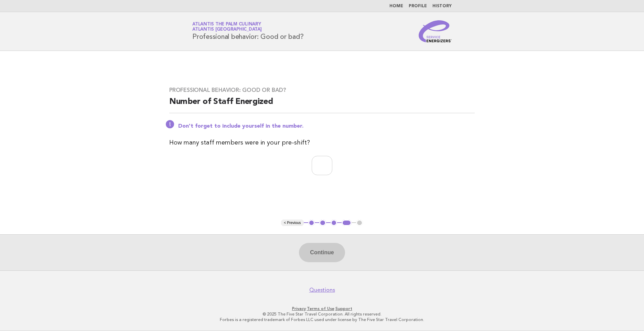  I want to click on a: History, so click(442, 6).